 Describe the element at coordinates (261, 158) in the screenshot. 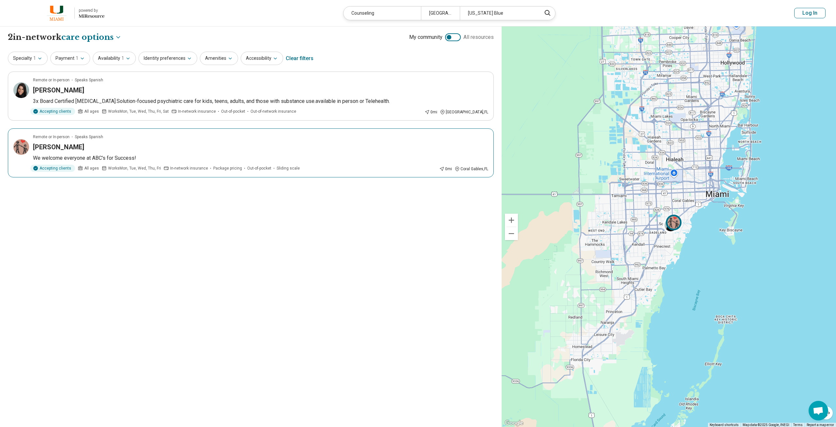

I see `p: We welcome everyone at ABC's for Success!` at that location.